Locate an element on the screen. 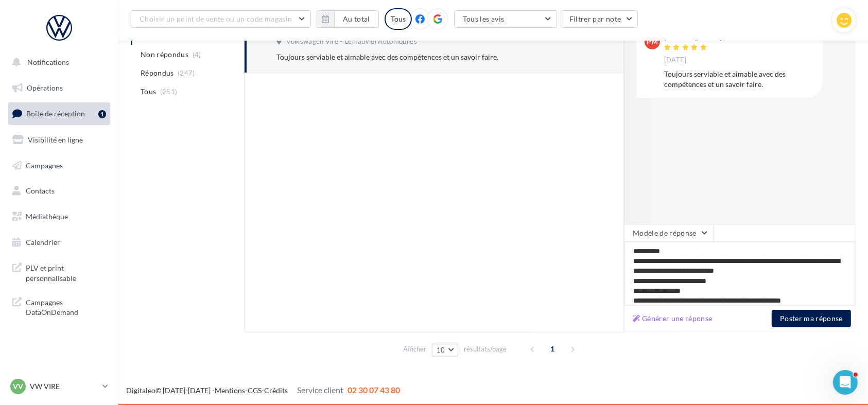 This screenshot has width=868, height=405. a: Médiathèque is located at coordinates (59, 217).